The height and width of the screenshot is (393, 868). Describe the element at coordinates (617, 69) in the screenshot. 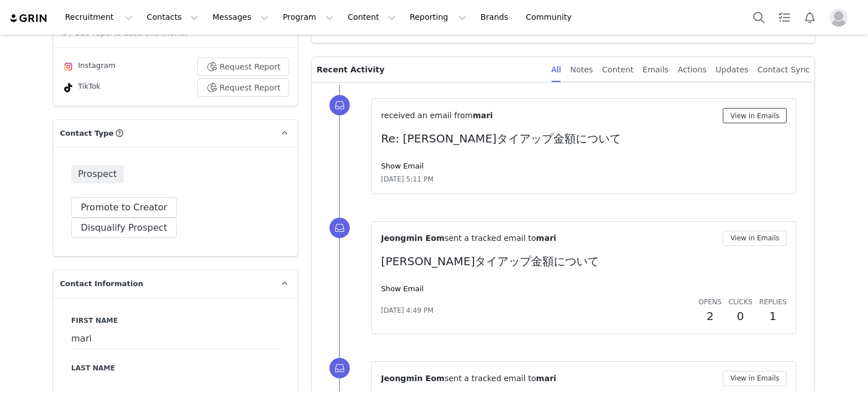

I see `div: Content` at that location.